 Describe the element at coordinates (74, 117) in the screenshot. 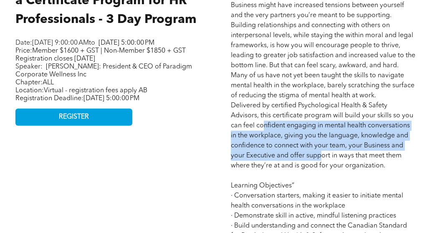

I see `a: REGISTER` at that location.